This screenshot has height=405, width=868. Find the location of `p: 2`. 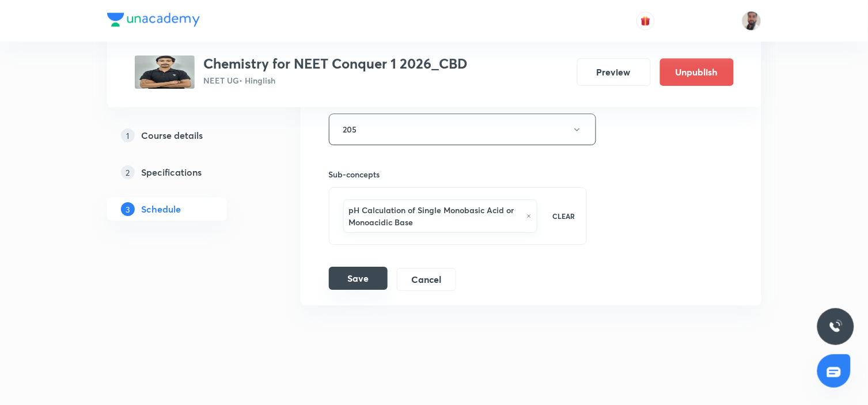

p: 2 is located at coordinates (128, 173).